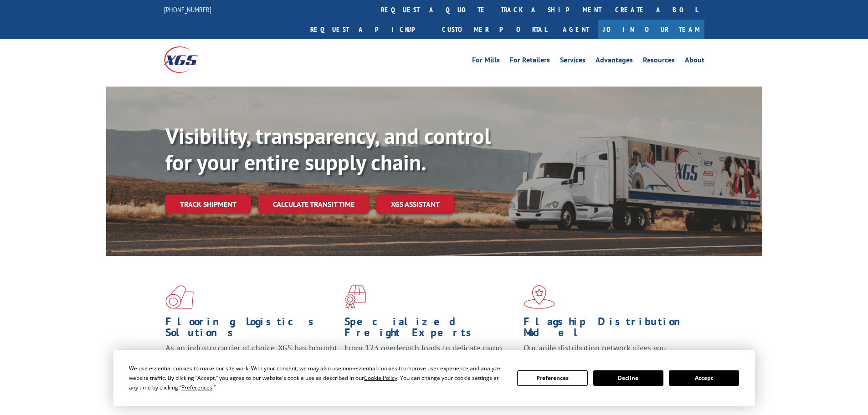 This screenshot has height=415, width=868. I want to click on button: Decline, so click(628, 378).